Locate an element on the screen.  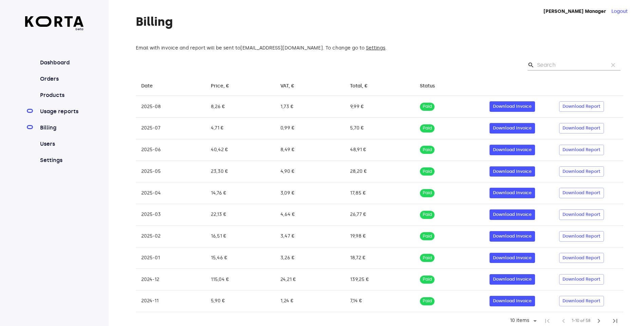
td: 8,49 € is located at coordinates (309, 150).